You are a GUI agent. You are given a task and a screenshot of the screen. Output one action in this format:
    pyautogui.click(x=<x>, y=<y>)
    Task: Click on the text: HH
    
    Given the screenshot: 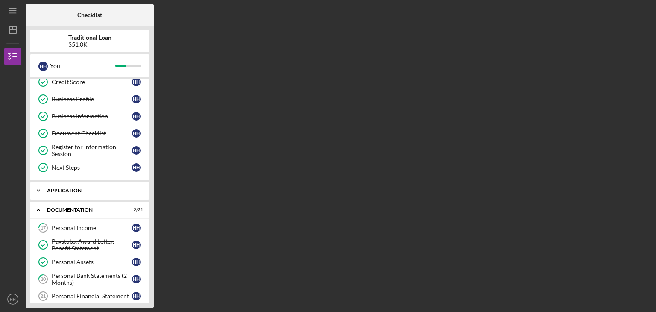 What is the action you would take?
    pyautogui.click(x=13, y=299)
    